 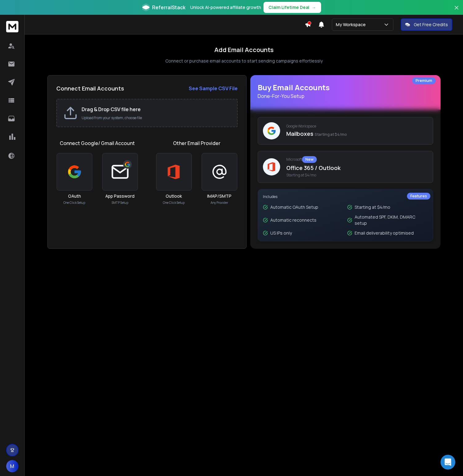 What do you see at coordinates (352, 25) in the screenshot?
I see `p: My Workspace` at bounding box center [352, 25].